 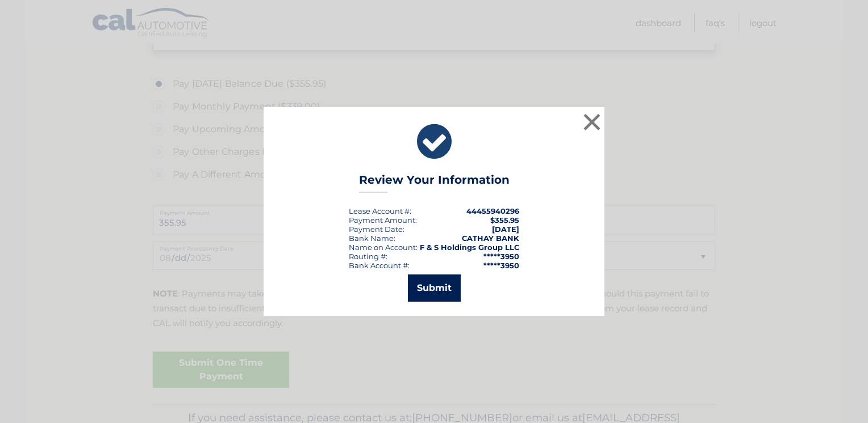 What do you see at coordinates (469, 247) in the screenshot?
I see `strong: F & S Holdings Group LLC` at bounding box center [469, 247].